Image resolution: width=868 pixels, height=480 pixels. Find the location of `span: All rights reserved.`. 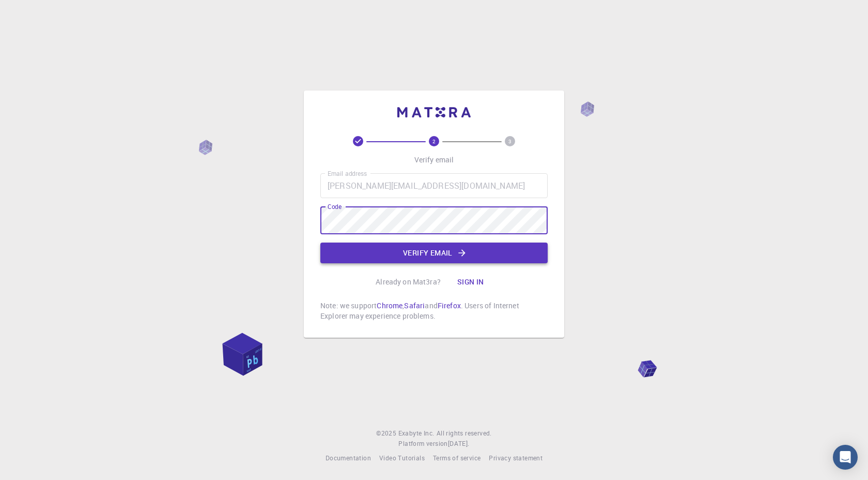

span: All rights reserved. is located at coordinates (464, 433).